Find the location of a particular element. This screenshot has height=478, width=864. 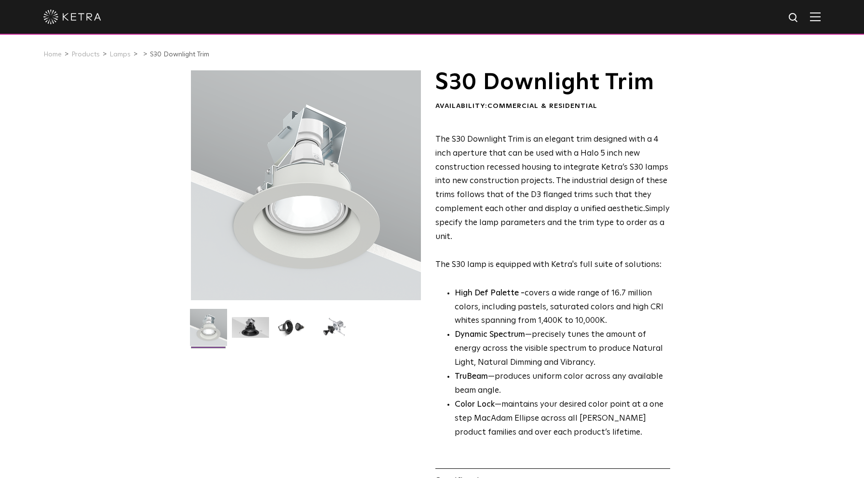

strong: Dynamic Spectrum is located at coordinates (490, 335).